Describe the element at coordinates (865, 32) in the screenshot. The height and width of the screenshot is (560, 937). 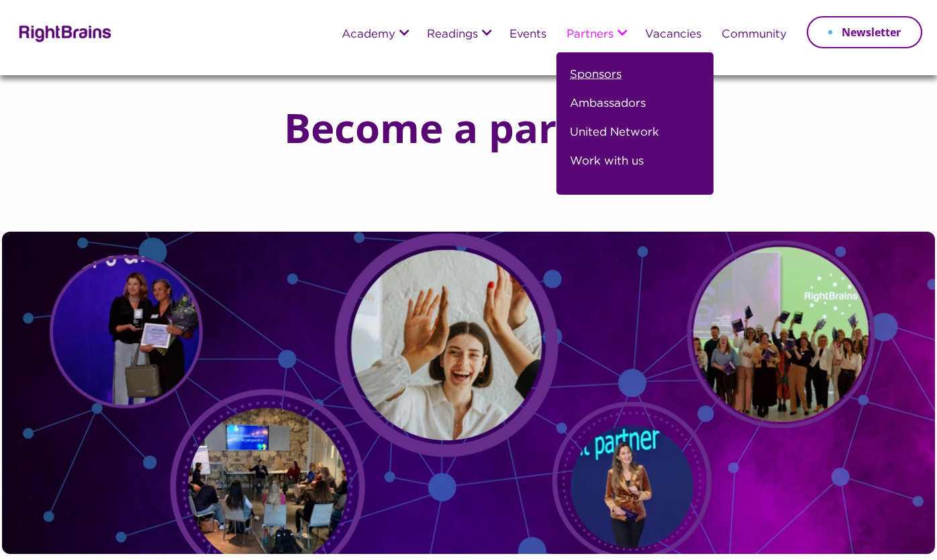
I see `a: Newsletter` at that location.